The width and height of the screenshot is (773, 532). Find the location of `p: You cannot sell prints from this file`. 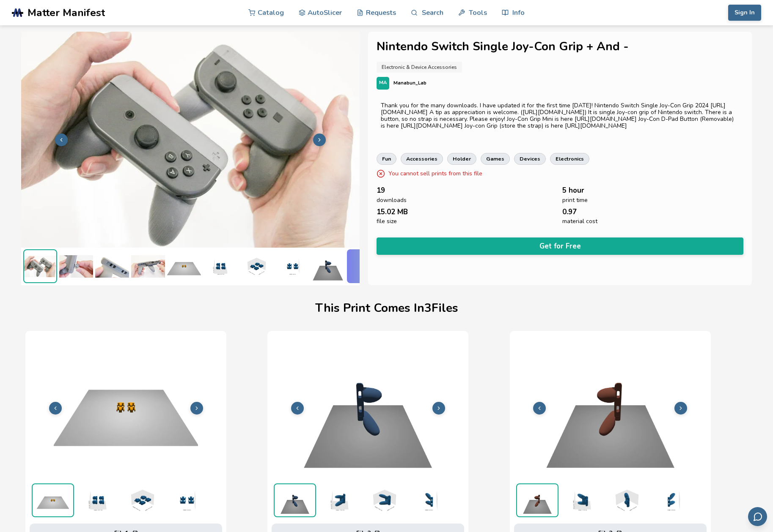

p: You cannot sell prints from this file is located at coordinates (435, 174).